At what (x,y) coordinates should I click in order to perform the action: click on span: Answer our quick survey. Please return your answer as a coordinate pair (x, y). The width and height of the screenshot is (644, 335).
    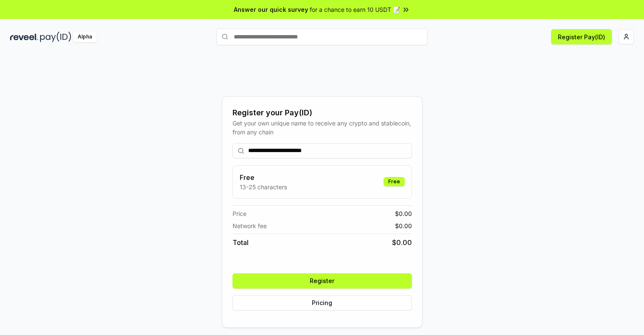
    Looking at the image, I should click on (271, 9).